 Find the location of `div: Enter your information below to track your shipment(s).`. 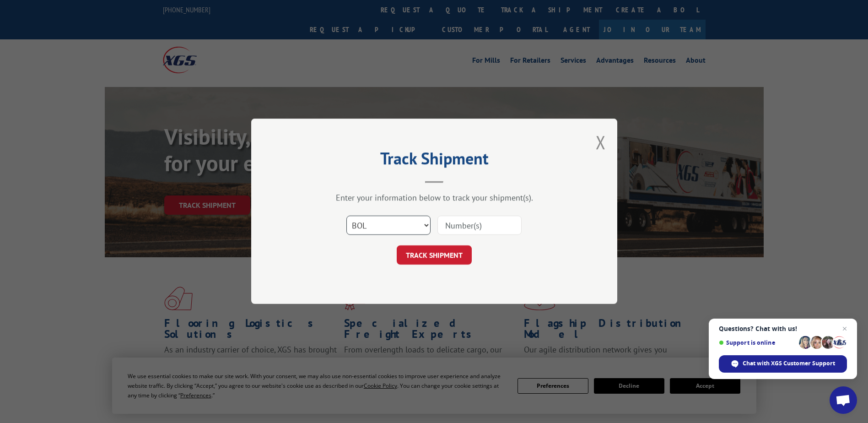

div: Enter your information below to track your shipment(s). is located at coordinates (435, 198).